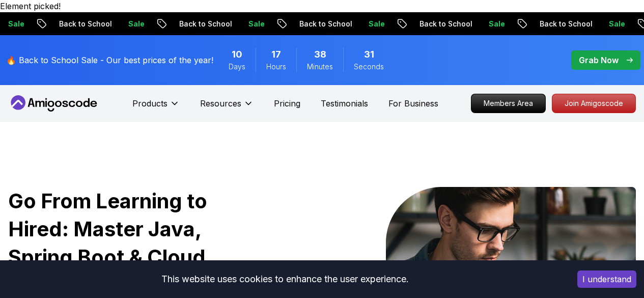 This screenshot has height=298, width=644. What do you see at coordinates (287, 103) in the screenshot?
I see `p: Pricing` at bounding box center [287, 103].